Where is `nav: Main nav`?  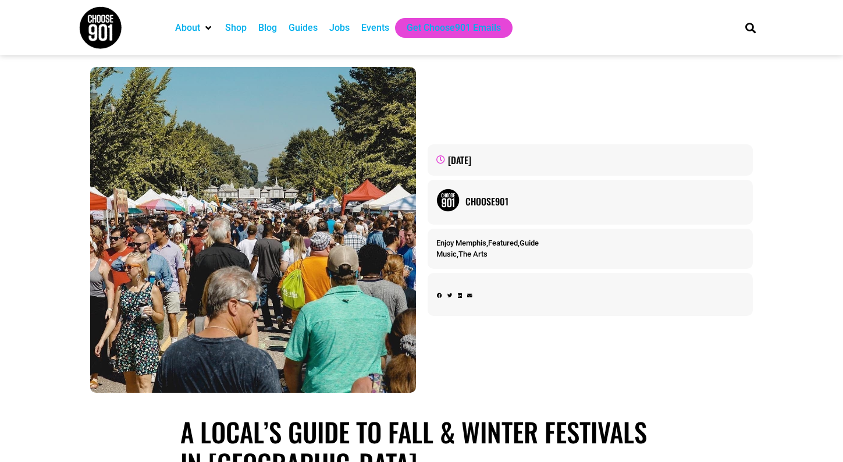 nav: Main nav is located at coordinates (448, 28).